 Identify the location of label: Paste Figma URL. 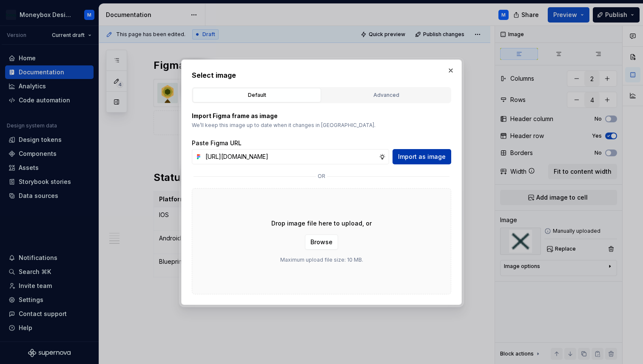
(216, 143).